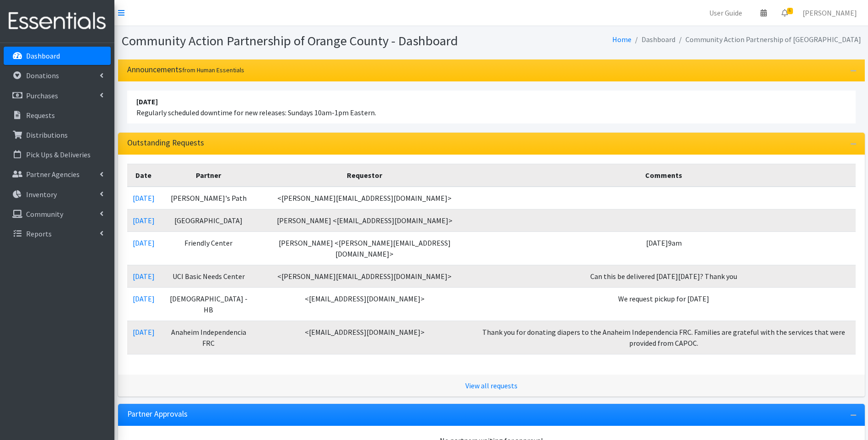  What do you see at coordinates (40, 115) in the screenshot?
I see `p: Requests` at bounding box center [40, 115].